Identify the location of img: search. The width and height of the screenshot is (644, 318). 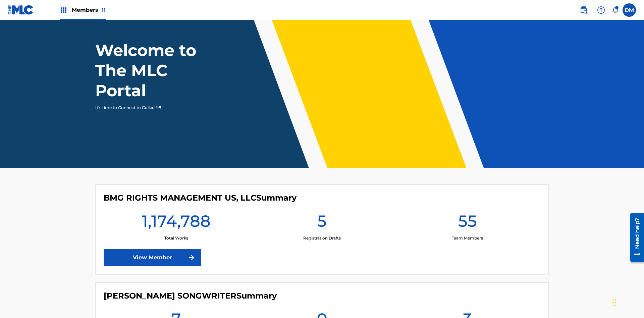
(584, 10).